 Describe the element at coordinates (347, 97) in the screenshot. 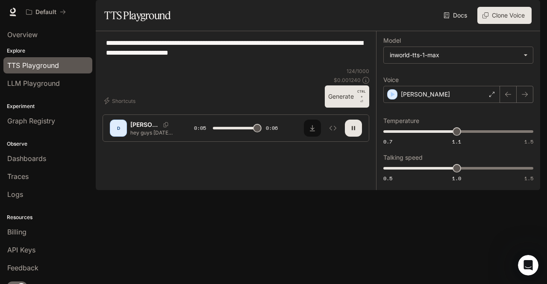

I see `button: GenerateCTRL +⏎` at that location.